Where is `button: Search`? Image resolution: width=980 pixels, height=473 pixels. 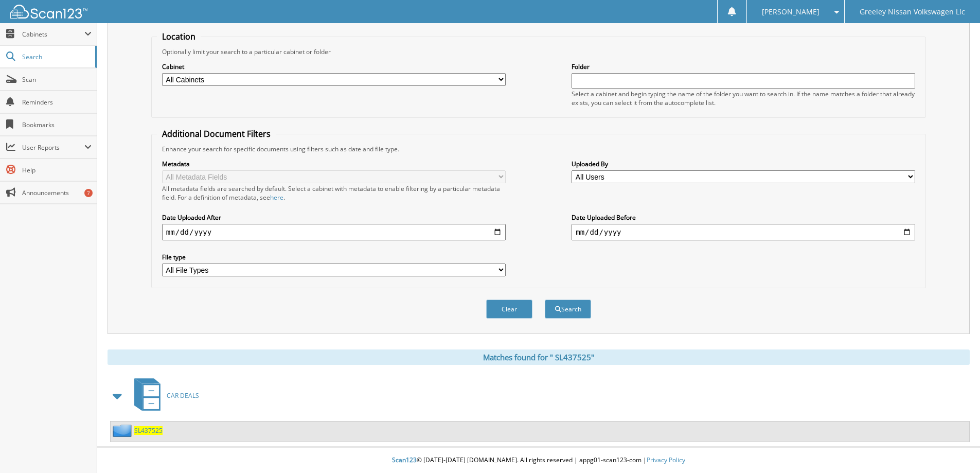 button: Search is located at coordinates (568, 309).